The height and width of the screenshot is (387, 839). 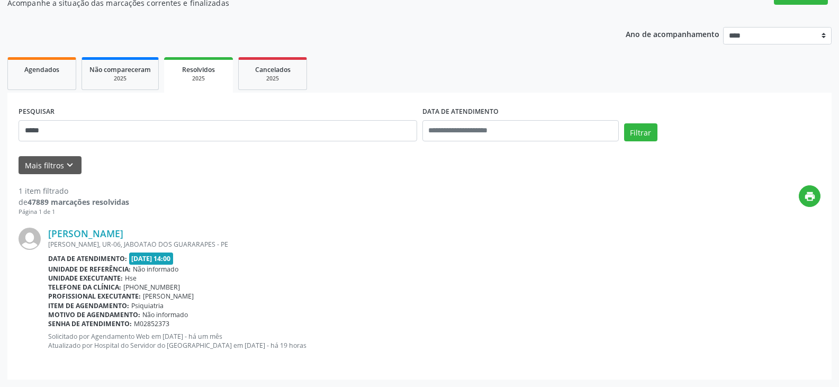 I want to click on button: Mais filtroskeyboard_arrow_down, so click(x=50, y=165).